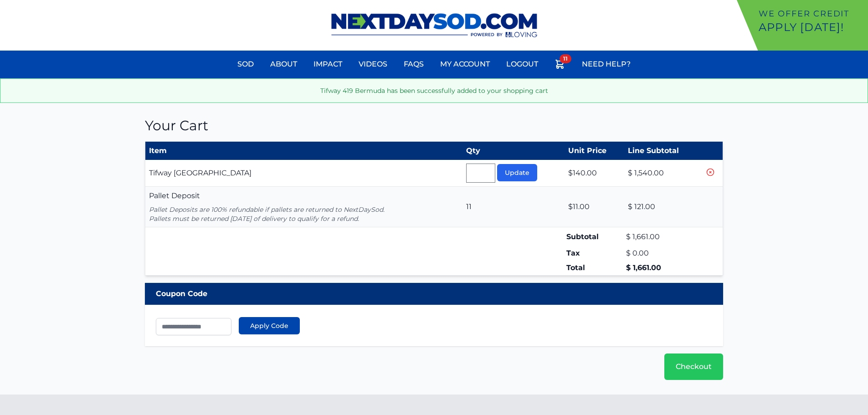 Image resolution: width=868 pixels, height=415 pixels. Describe the element at coordinates (245, 64) in the screenshot. I see `a: Sod` at that location.